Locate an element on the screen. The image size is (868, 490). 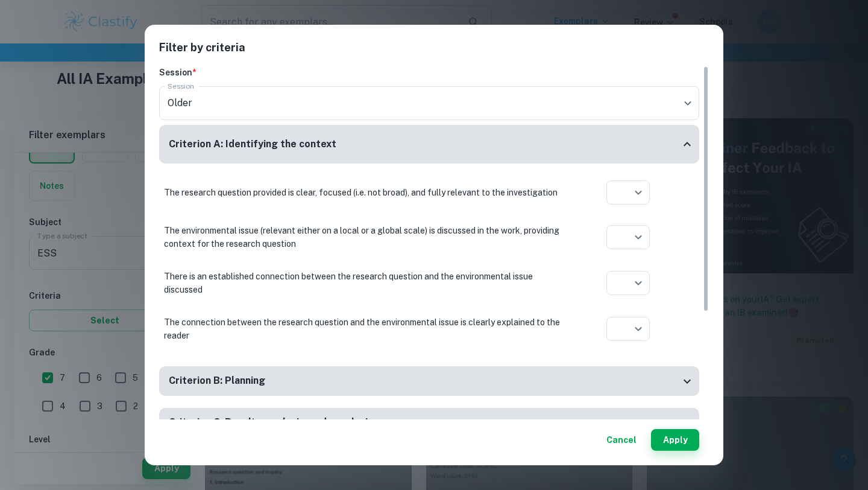
p: The research question provided is clear, focused (i.e. not broad), and fully relevant to the inve... is located at coordinates (363, 192).